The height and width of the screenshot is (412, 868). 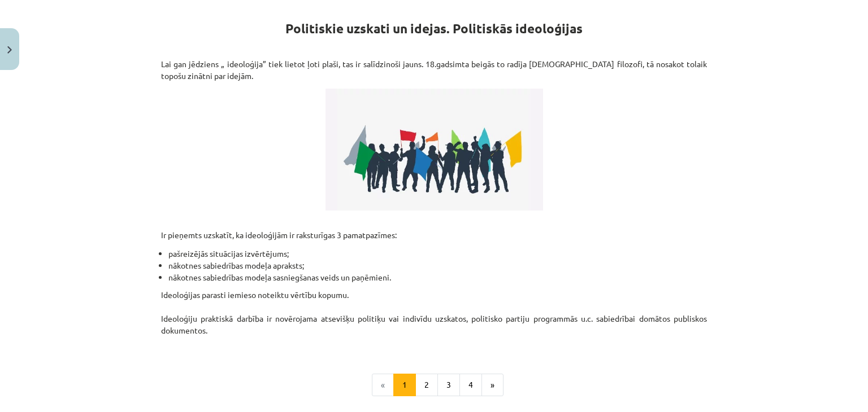 What do you see at coordinates (471, 385) in the screenshot?
I see `button: 4` at bounding box center [471, 385].